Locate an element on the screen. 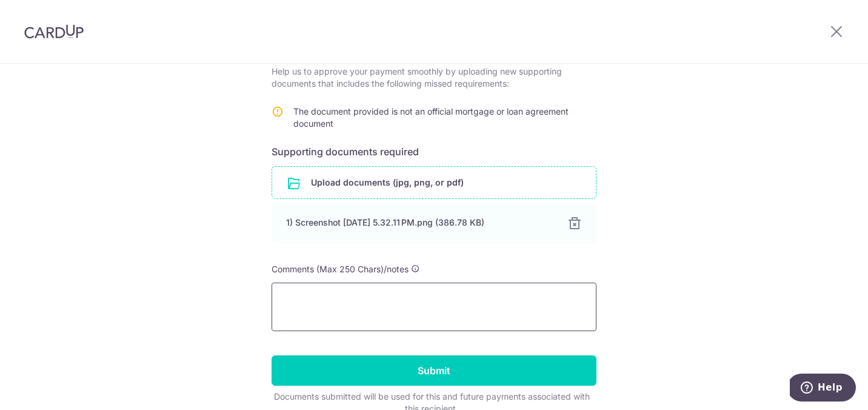  span: Help is located at coordinates (40, 14).